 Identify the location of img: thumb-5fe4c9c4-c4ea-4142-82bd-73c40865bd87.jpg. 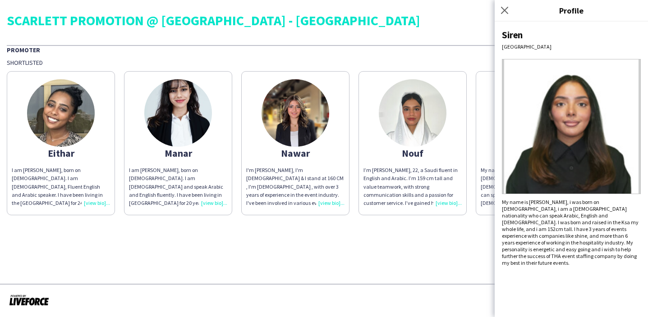
(295, 113).